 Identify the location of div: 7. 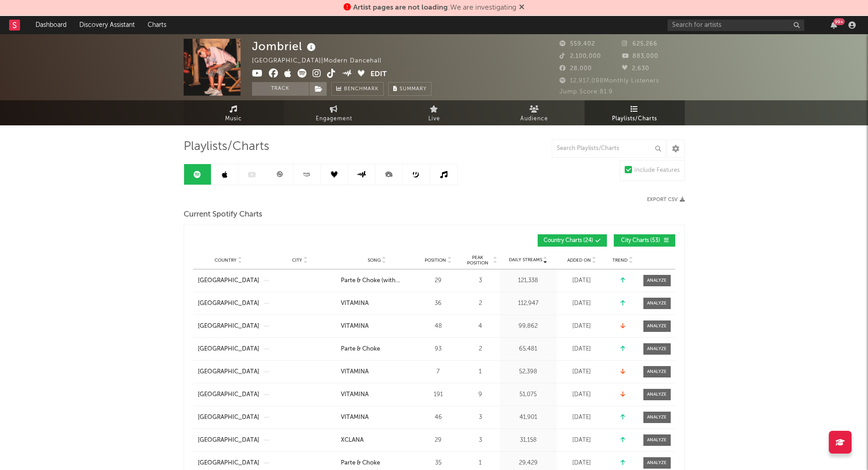
(438, 372).